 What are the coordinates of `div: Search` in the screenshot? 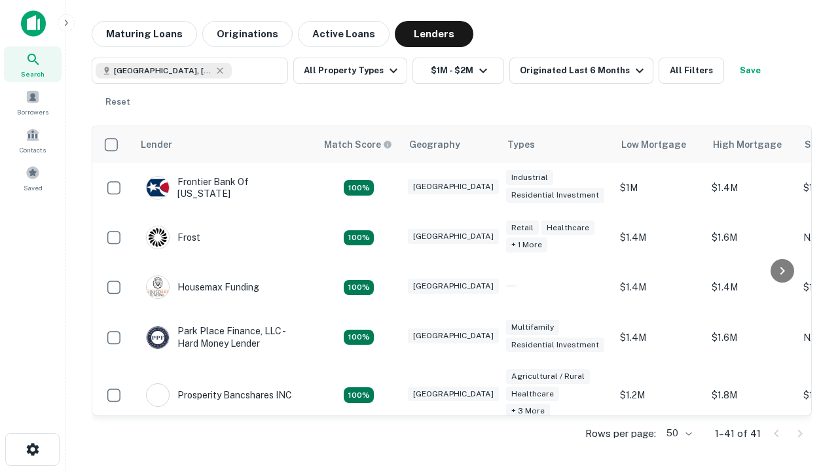 It's located at (33, 64).